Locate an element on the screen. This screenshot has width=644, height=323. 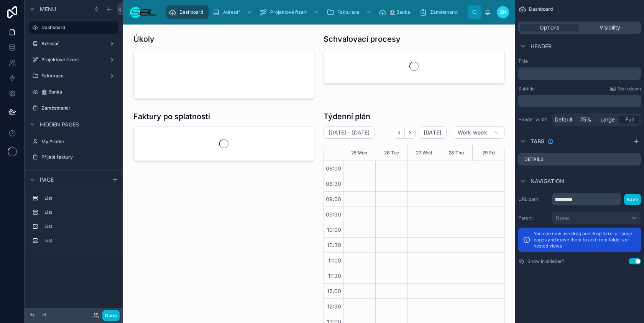
span: Menu is located at coordinates (48, 9).